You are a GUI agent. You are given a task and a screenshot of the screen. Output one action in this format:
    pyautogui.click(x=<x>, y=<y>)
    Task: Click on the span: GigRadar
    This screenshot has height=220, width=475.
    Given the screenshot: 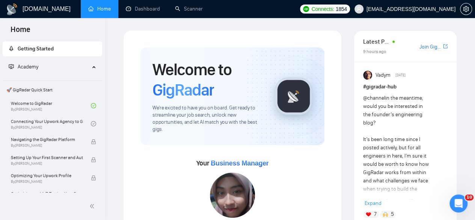 What is the action you would take?
    pyautogui.click(x=183, y=90)
    